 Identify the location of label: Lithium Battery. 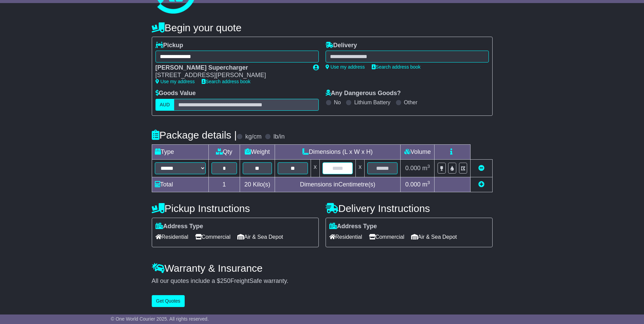
(372, 102).